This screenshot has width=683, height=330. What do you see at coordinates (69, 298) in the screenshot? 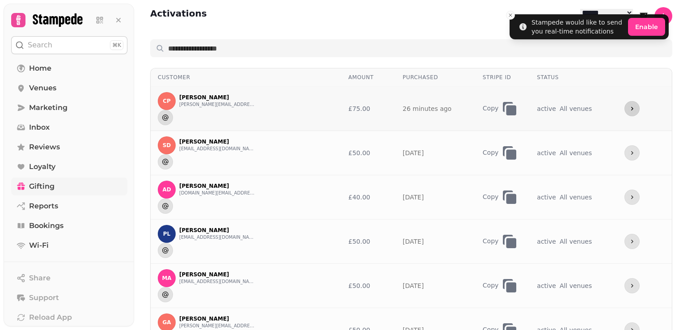
I see `button: Support` at bounding box center [69, 298].